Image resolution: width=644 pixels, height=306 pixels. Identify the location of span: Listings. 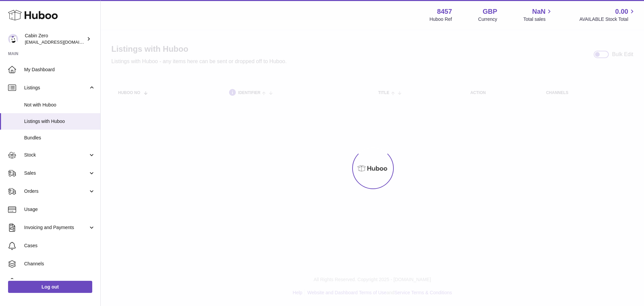
(56, 88).